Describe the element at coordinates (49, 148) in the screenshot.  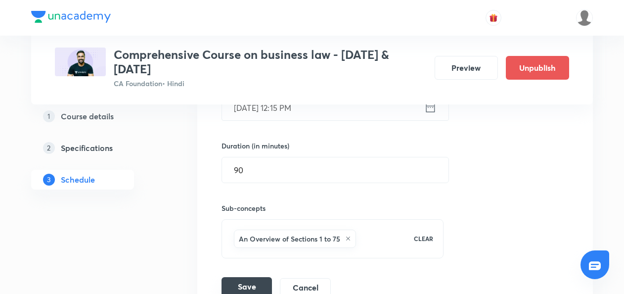
I see `p: 2` at that location.